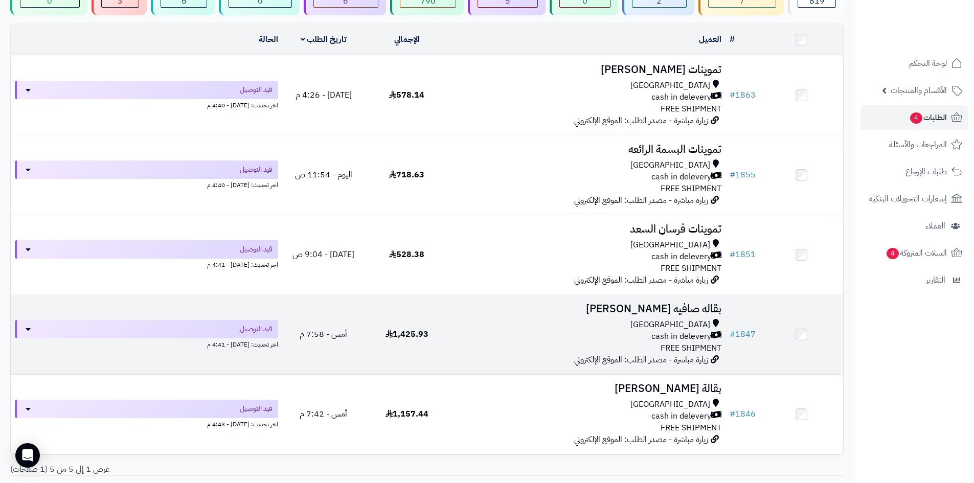  What do you see at coordinates (916, 253) in the screenshot?
I see `span: السلات المتروكة` at bounding box center [916, 253].